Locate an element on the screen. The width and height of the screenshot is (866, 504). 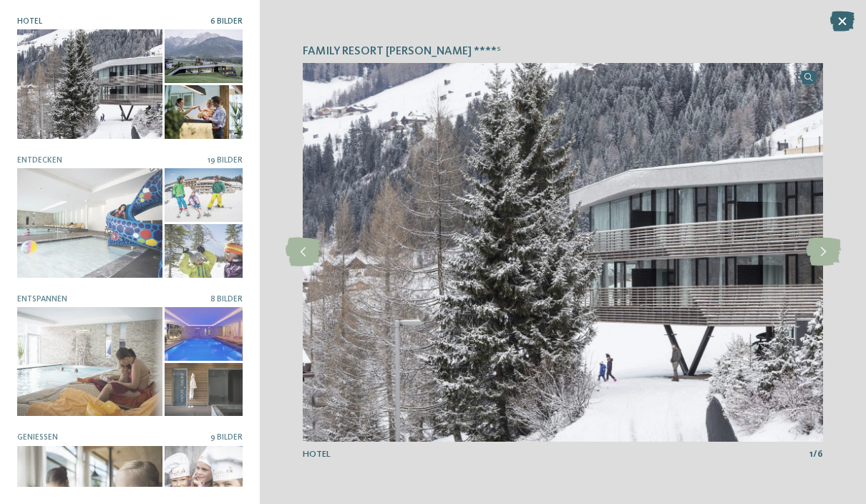
span: 6 Bilder is located at coordinates (226, 22).